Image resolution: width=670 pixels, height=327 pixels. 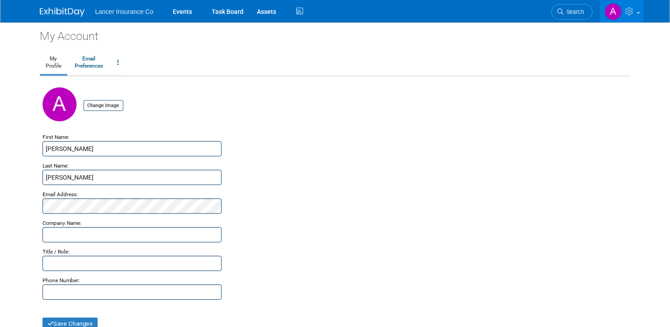 I want to click on small: Phone Number:, so click(x=61, y=280).